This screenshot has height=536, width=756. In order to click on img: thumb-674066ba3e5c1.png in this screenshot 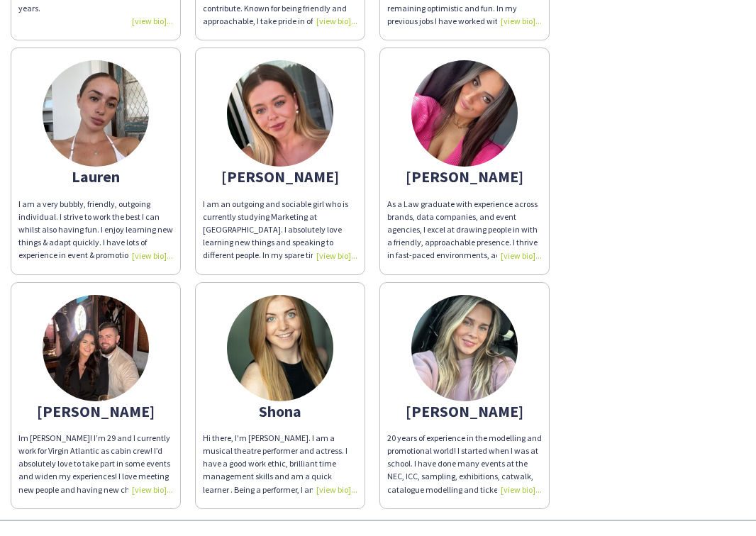, I will do `click(280, 113)`.